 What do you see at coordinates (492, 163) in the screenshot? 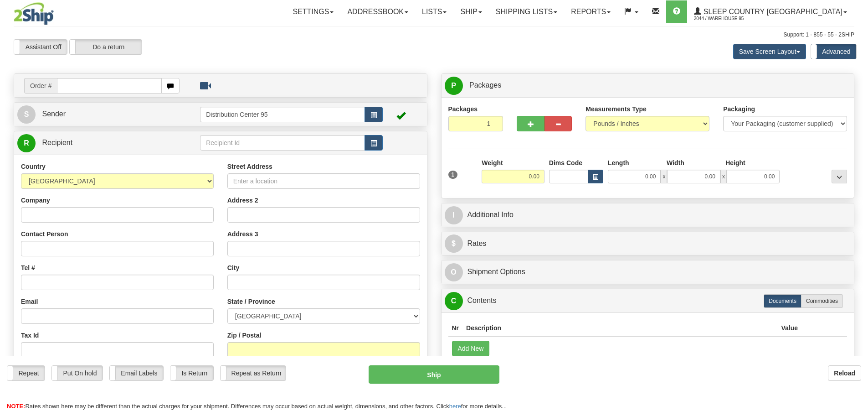
I see `label: Weight` at bounding box center [492, 163].